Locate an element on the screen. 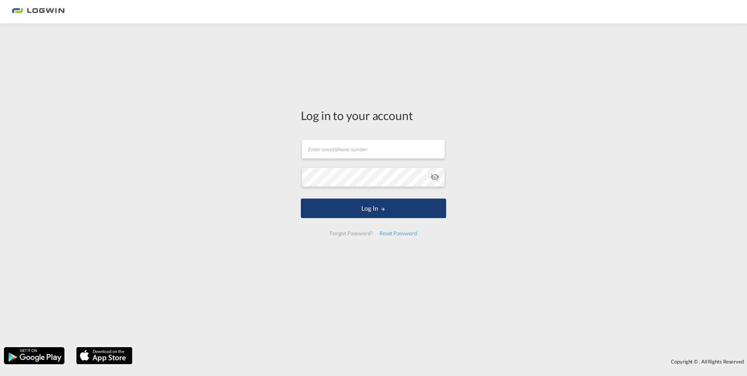 The image size is (747, 376). button: LOGIN is located at coordinates (374, 208).